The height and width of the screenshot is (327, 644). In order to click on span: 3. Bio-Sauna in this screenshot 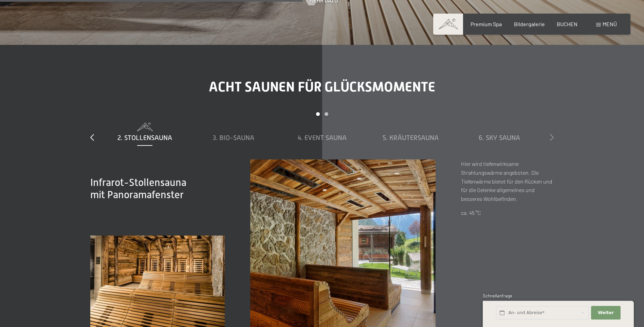, I will do `click(234, 138)`.